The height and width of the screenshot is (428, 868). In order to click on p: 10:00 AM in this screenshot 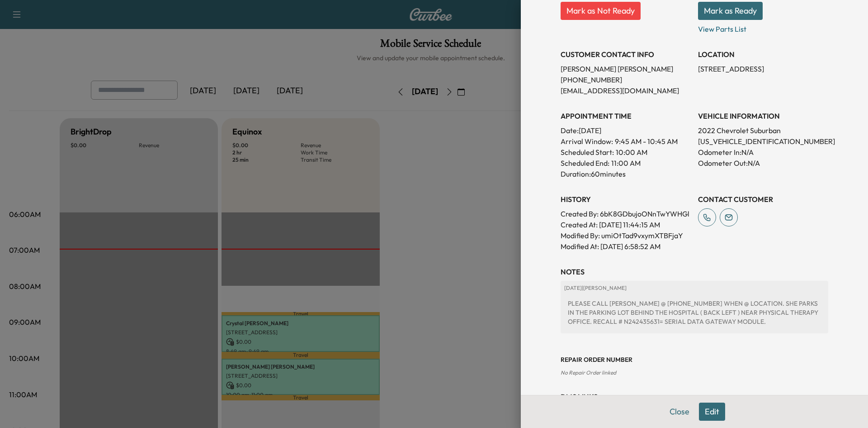, I will do `click(632, 152)`.